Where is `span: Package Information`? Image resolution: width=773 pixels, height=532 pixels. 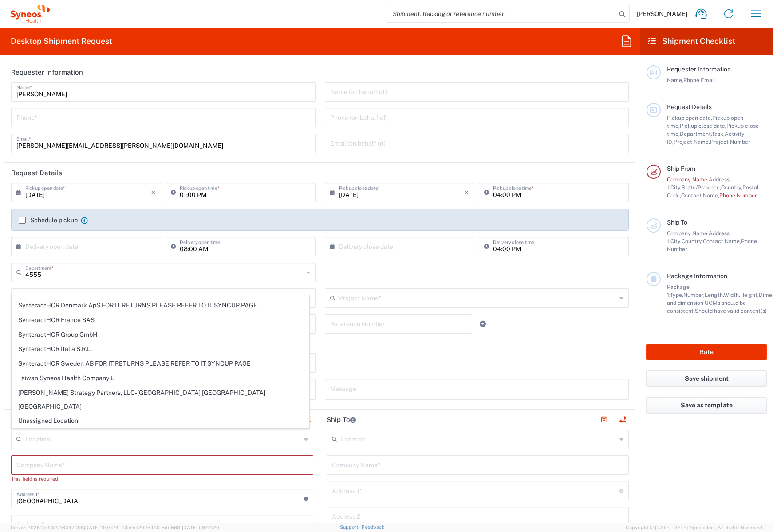
span: Package Information is located at coordinates (697, 276).